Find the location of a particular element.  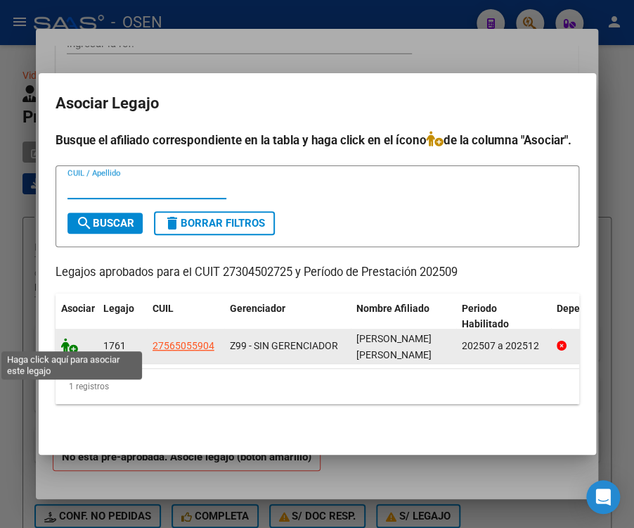

span: Buscar is located at coordinates (105, 223).